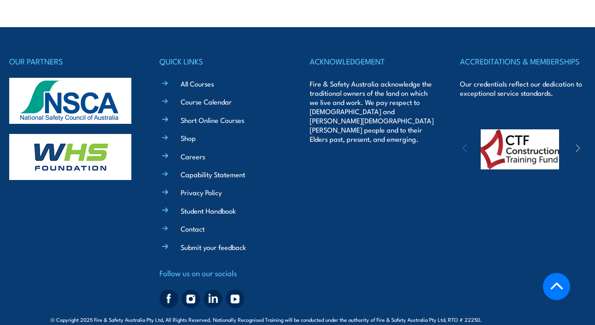 The height and width of the screenshot is (325, 595). Describe the element at coordinates (372, 112) in the screenshot. I see `p: Fire & Safety Australia acknowledge the traditional owners of the land on which we live and work....` at that location.